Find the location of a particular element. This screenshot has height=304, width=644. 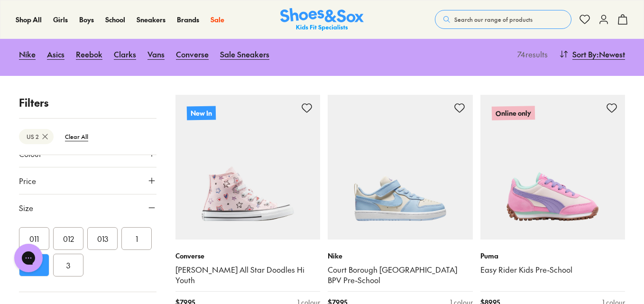

btn: US 2 is located at coordinates (36, 136).